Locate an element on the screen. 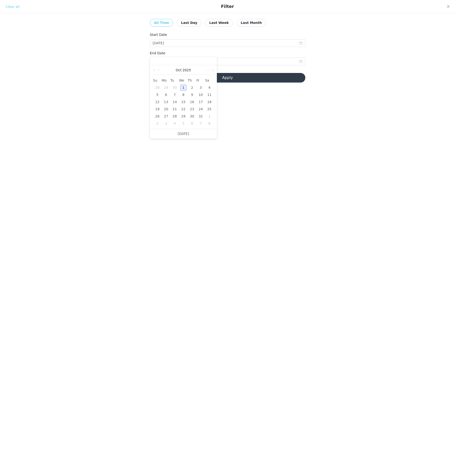 This screenshot has height=476, width=455. div: 8 is located at coordinates (209, 124).